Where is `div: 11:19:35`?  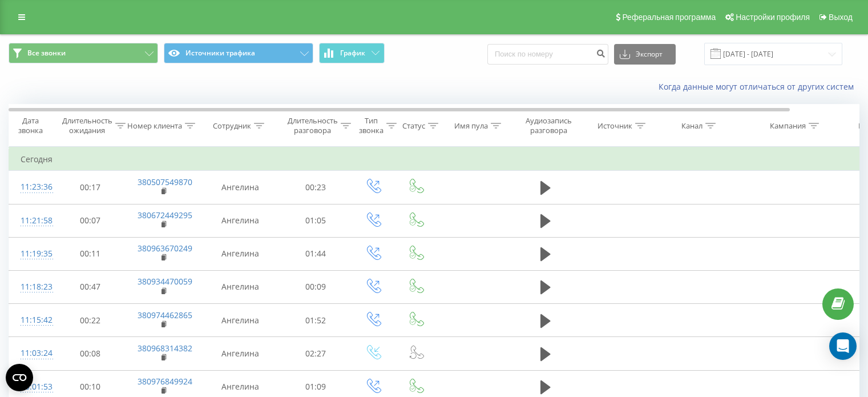
div: 11:19:35 is located at coordinates (32, 254).